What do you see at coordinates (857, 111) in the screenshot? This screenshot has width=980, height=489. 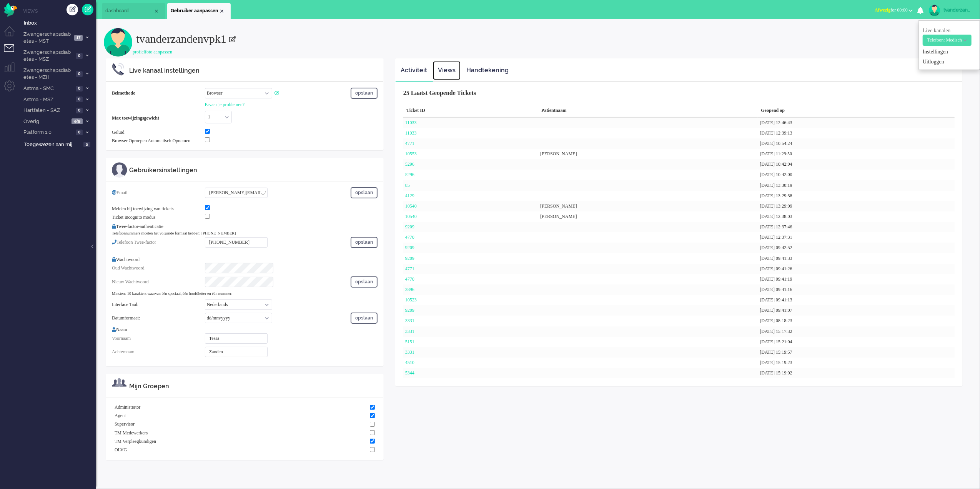 I see `div: Geopend op` at bounding box center [857, 111].